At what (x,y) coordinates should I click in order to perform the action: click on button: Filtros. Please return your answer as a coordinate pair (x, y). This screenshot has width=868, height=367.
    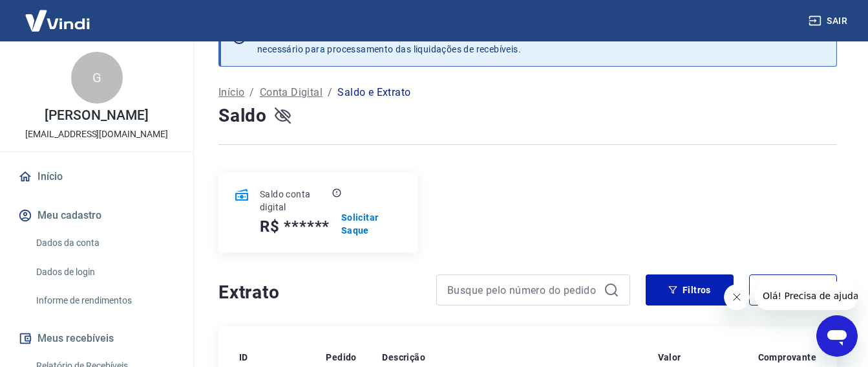
    Looking at the image, I should click on (689, 289).